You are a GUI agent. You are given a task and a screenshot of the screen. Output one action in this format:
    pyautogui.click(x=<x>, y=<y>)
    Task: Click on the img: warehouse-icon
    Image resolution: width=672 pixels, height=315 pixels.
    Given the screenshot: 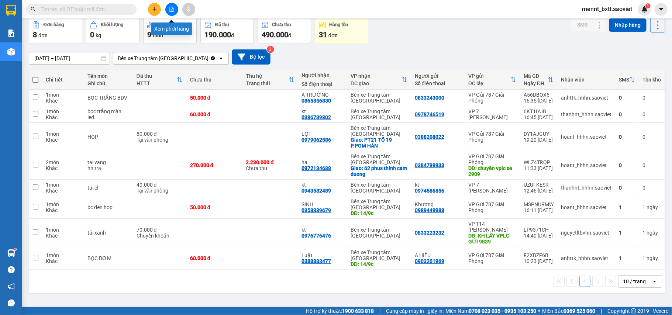 What is the action you would take?
    pyautogui.click(x=11, y=52)
    